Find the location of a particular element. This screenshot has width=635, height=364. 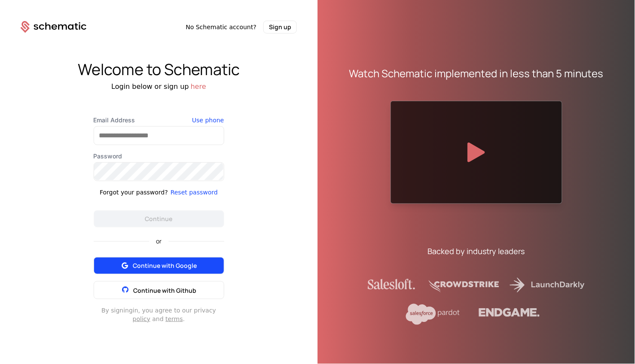

div: Forgot your password? is located at coordinates (134, 192).